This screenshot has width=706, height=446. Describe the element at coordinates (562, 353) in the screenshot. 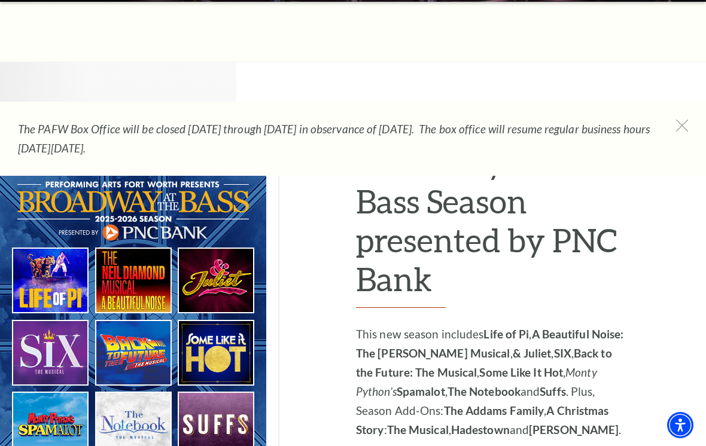

I see `strong: SIX` at that location.